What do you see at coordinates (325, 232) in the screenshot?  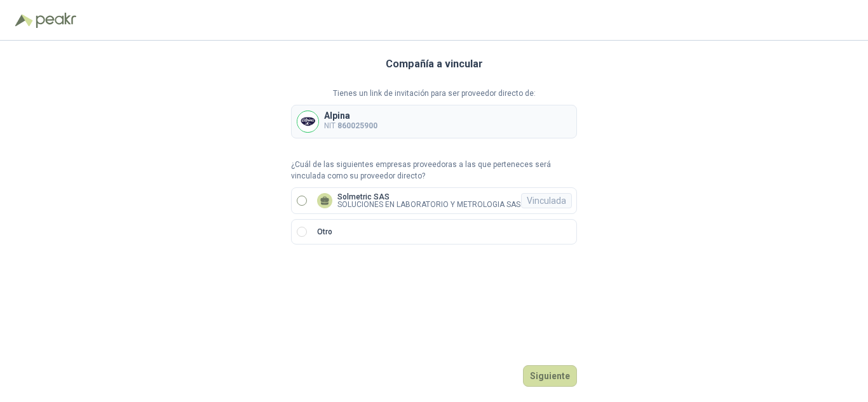 I see `p: Otro` at bounding box center [325, 232].